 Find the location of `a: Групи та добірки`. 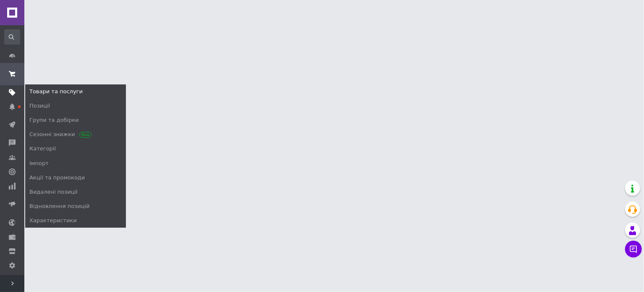

a: Групи та добірки is located at coordinates (75, 120).